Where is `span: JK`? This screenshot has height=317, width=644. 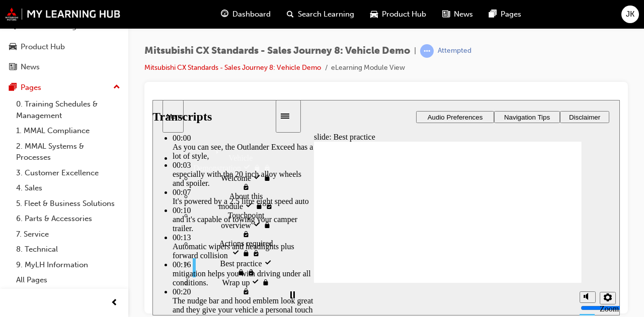
span: JK is located at coordinates (630, 14).